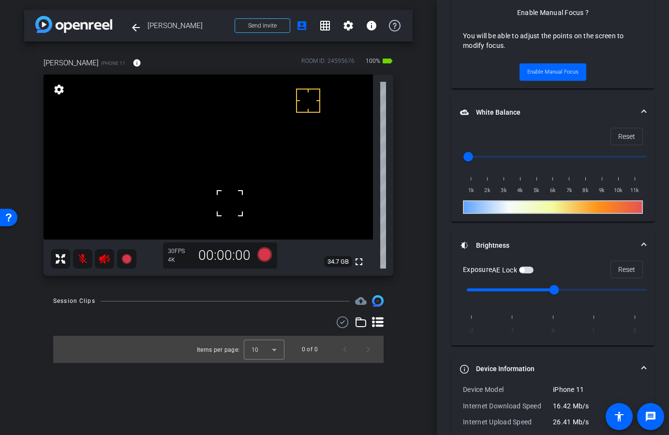 The height and width of the screenshot is (435, 669). What do you see at coordinates (471, 331) in the screenshot?
I see `span: -2` at bounding box center [471, 331].